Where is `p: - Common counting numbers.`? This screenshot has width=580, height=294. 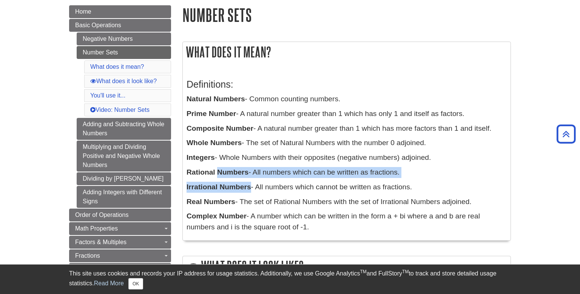 p: - Common counting numbers. is located at coordinates (347, 99).